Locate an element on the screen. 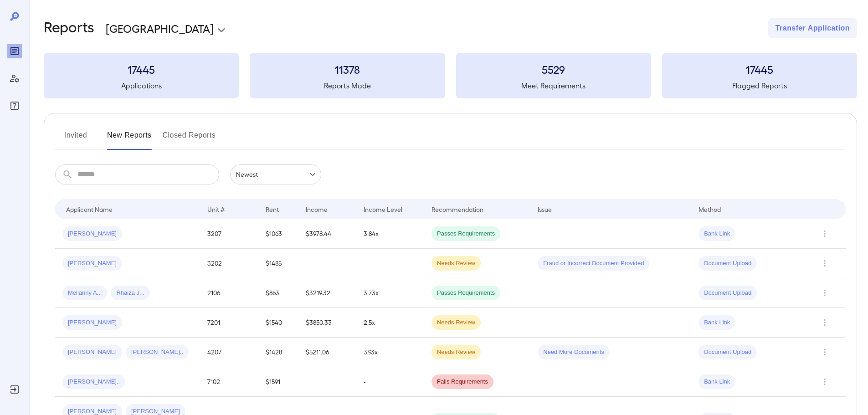  div: Manage Users is located at coordinates (15, 78).